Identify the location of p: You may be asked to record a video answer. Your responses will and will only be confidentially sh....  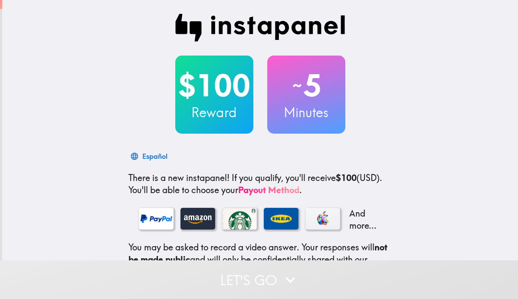
(260, 266).